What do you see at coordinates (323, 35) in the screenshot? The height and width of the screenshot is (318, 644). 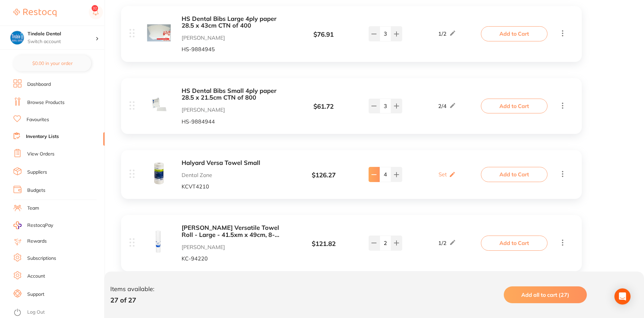 I see `div: $ 76.91` at bounding box center [323, 35].